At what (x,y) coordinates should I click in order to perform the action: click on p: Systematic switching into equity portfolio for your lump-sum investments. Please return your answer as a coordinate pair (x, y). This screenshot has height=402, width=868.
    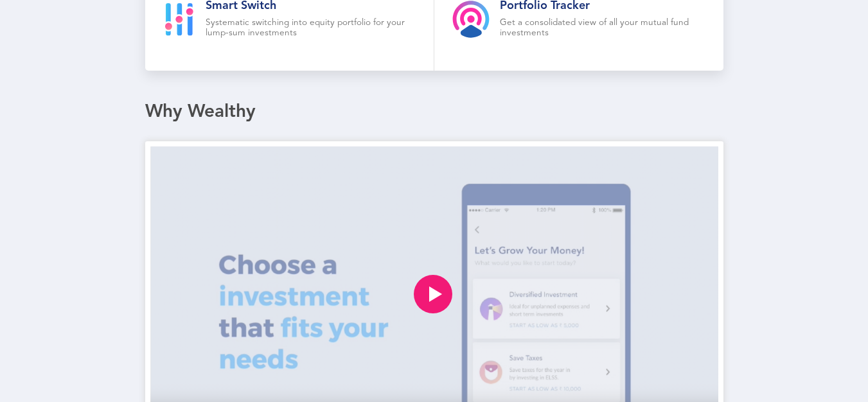
    Looking at the image, I should click on (311, 28).